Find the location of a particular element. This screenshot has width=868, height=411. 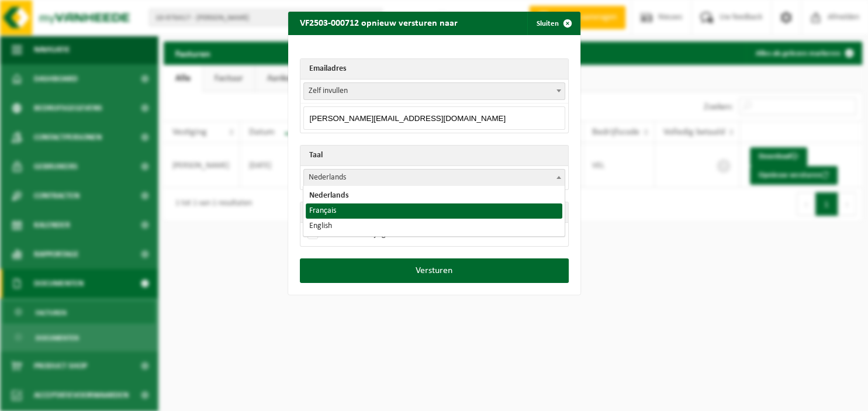

li: English is located at coordinates (434, 227).